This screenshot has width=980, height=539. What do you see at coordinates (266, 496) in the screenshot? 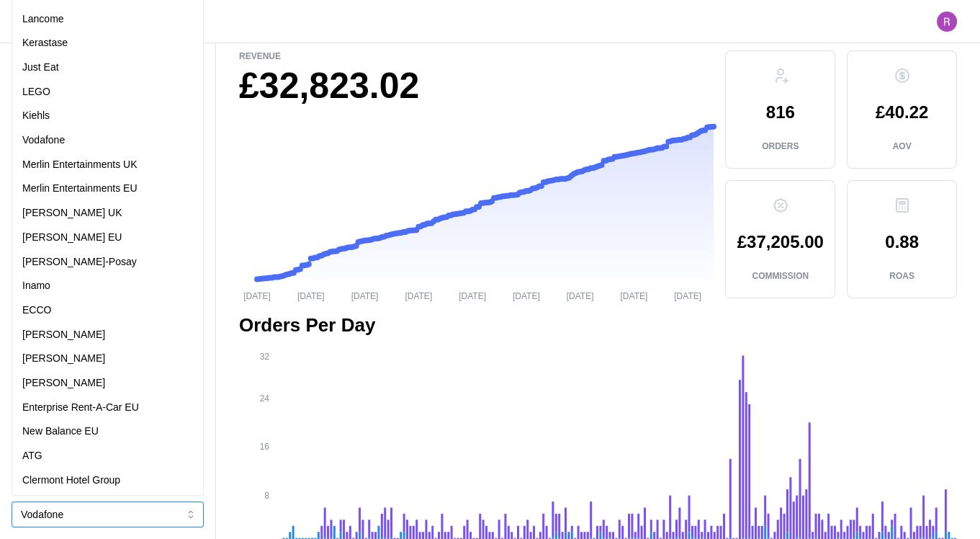
I see `tspan: 8` at bounding box center [266, 496].